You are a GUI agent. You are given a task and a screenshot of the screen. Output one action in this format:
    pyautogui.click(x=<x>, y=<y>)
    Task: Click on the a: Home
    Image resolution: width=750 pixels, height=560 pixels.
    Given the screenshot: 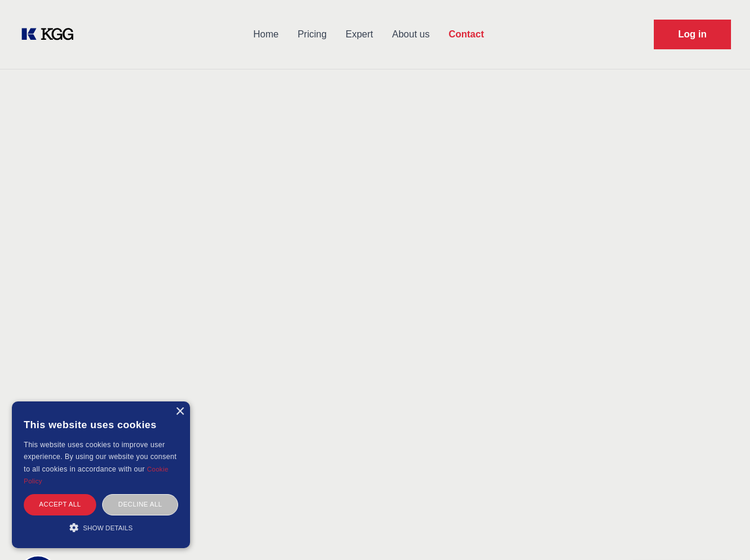 What is the action you would take?
    pyautogui.click(x=266, y=35)
    